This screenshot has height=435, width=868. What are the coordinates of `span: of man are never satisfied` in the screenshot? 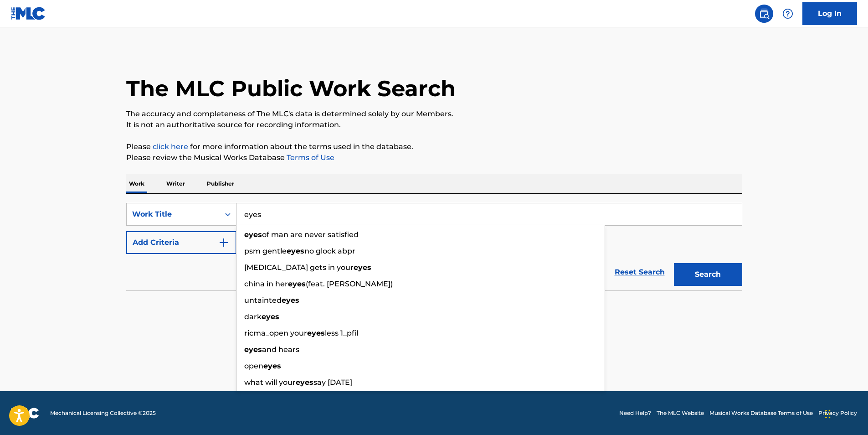 It's located at (311, 235).